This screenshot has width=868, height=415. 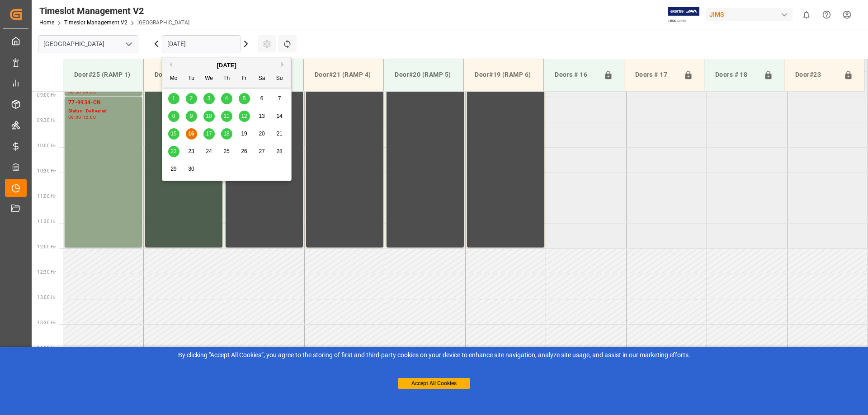 What do you see at coordinates (244, 98) in the screenshot?
I see `div: Choose Friday, September 5th, 2025` at bounding box center [244, 98].